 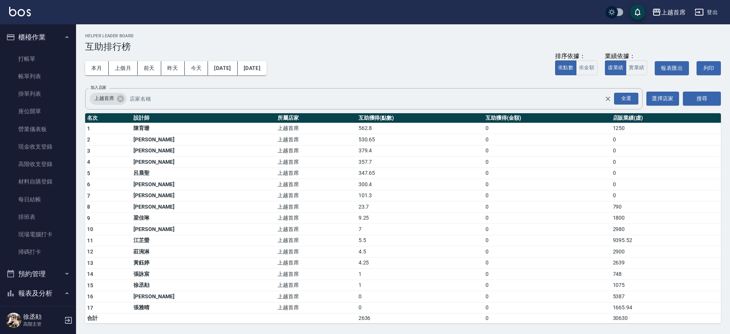 I want to click on button: 報表匯出, so click(x=672, y=68).